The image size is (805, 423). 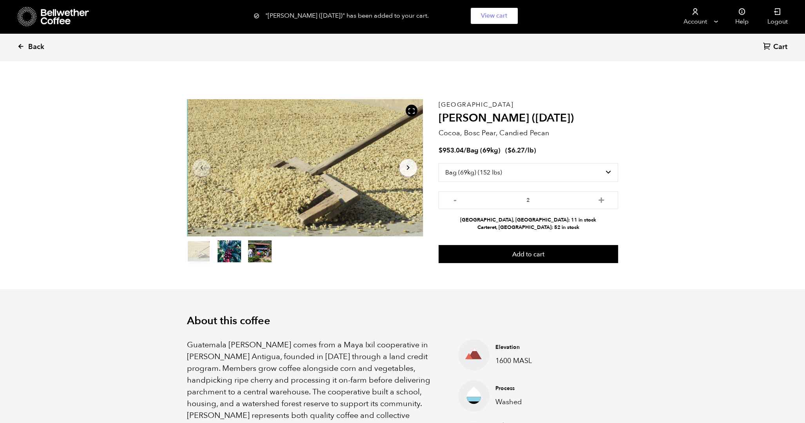 What do you see at coordinates (483, 150) in the screenshot?
I see `span: Bag (69kg)` at bounding box center [483, 150].